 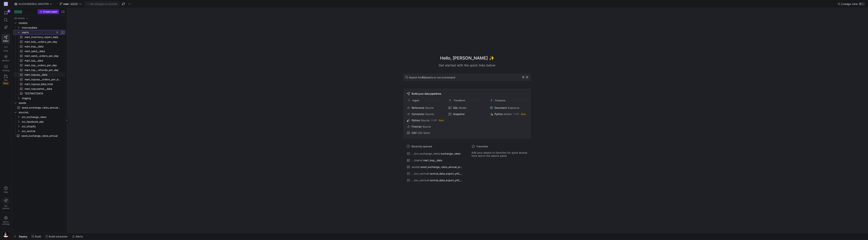 What do you see at coordinates (78, 237) in the screenshot?
I see `button: Alerts` at bounding box center [78, 237].